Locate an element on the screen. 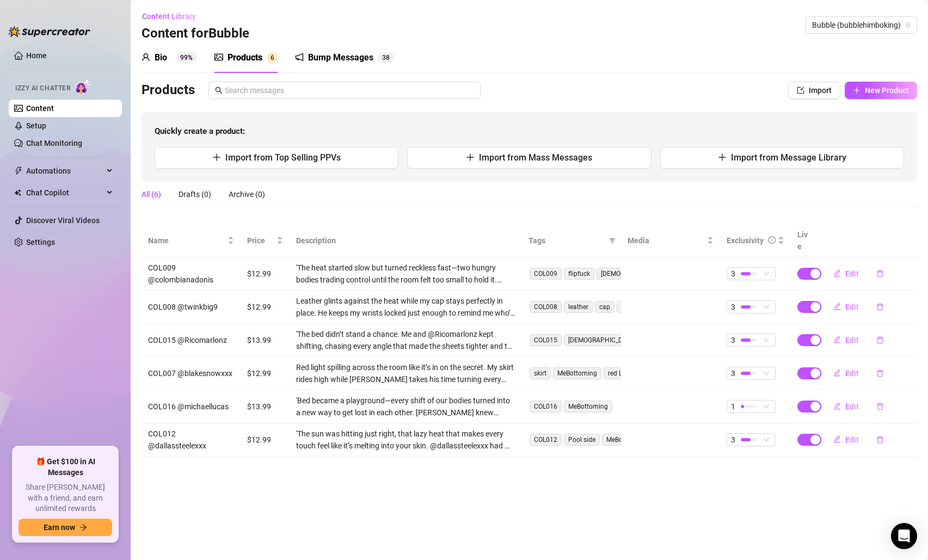  sup: 99% is located at coordinates (186, 58).